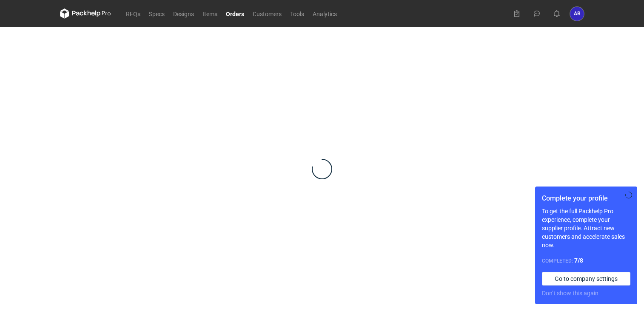  I want to click on button: AB, so click(576, 14).